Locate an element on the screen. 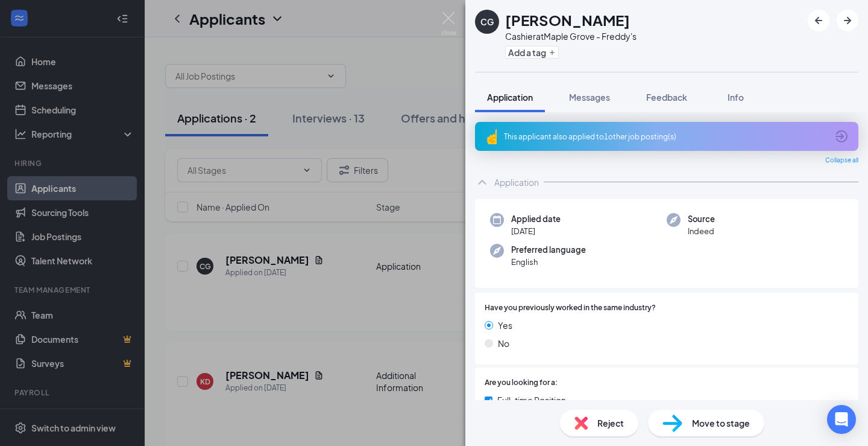 The height and width of the screenshot is (446, 868). button: ArrowLeftNew is located at coordinates (819, 20).